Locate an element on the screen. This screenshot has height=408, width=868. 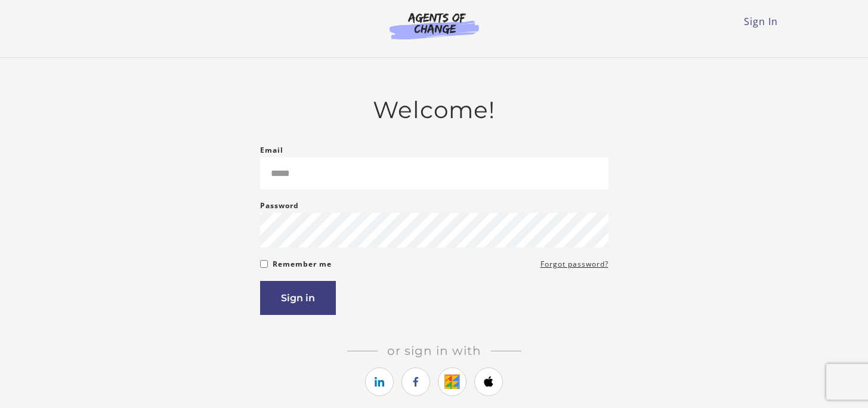
a: https://courses.thinkific.com/users/auth/facebook?ss%5Breferral%5D=&ss%5Buser_return_to%5D=&ss%5B... is located at coordinates (416, 381).